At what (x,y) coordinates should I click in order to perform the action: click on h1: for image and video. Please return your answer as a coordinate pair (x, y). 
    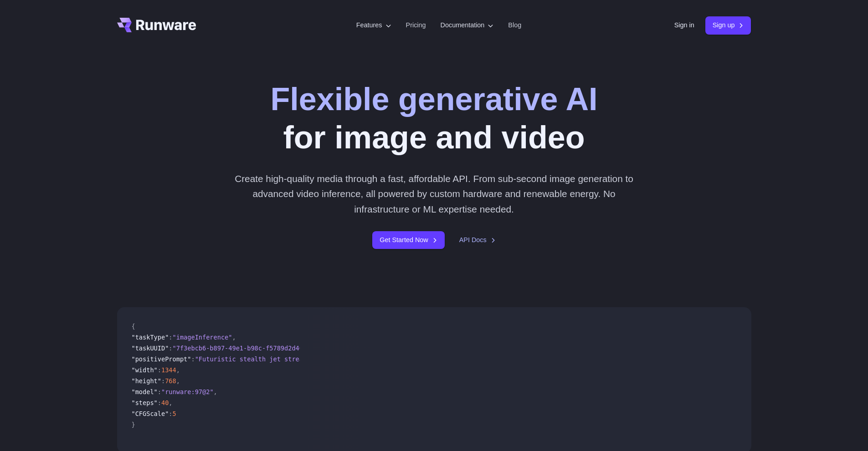
    Looking at the image, I should click on (434, 118).